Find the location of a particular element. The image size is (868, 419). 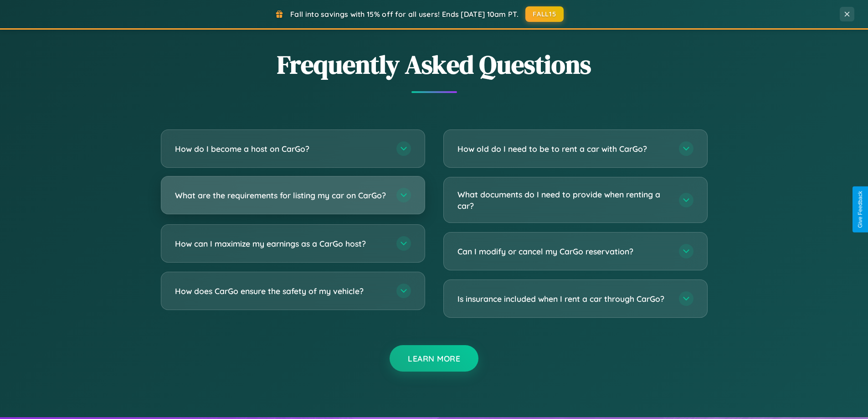

h3: How old do I need to be to rent a car with CarGo? is located at coordinates (564, 148).